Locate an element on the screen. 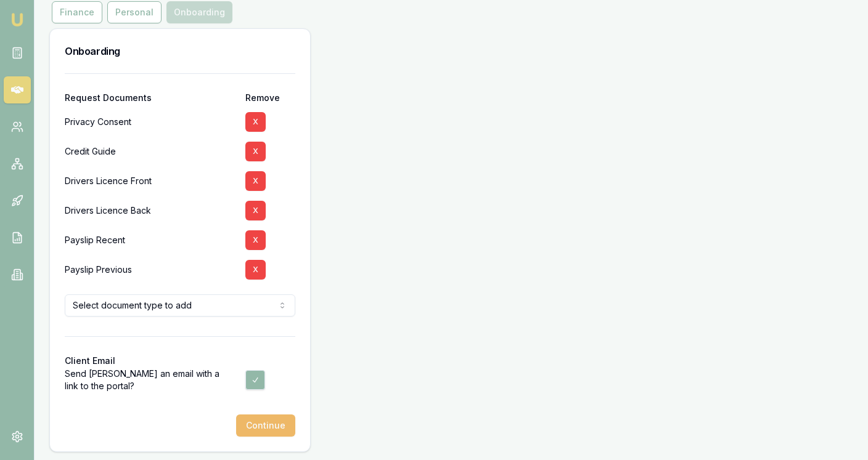 The width and height of the screenshot is (868, 460). div: Credit Guide is located at coordinates (150, 151).